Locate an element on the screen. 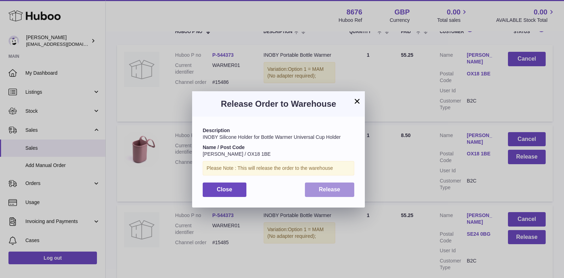 Image resolution: width=564 pixels, height=278 pixels. span: Close is located at coordinates (224, 189).